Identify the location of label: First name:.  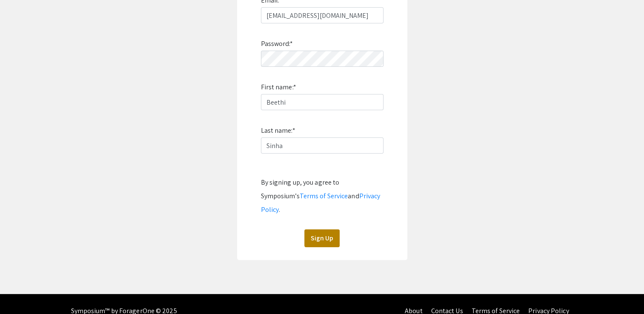
(278, 87).